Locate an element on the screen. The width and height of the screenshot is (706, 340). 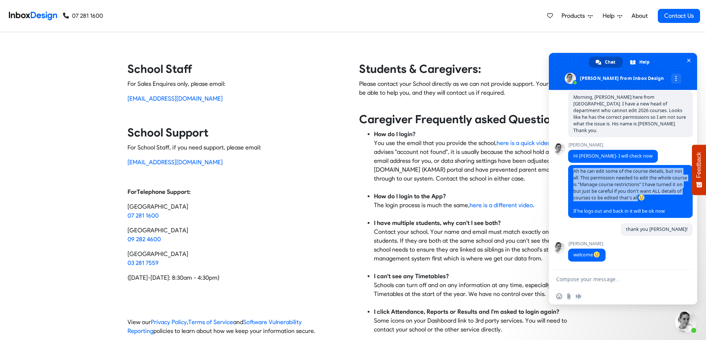
li: Some icons on your Dashboard link to 3rd party services. You will need to contact your school or ... is located at coordinates (476, 321).